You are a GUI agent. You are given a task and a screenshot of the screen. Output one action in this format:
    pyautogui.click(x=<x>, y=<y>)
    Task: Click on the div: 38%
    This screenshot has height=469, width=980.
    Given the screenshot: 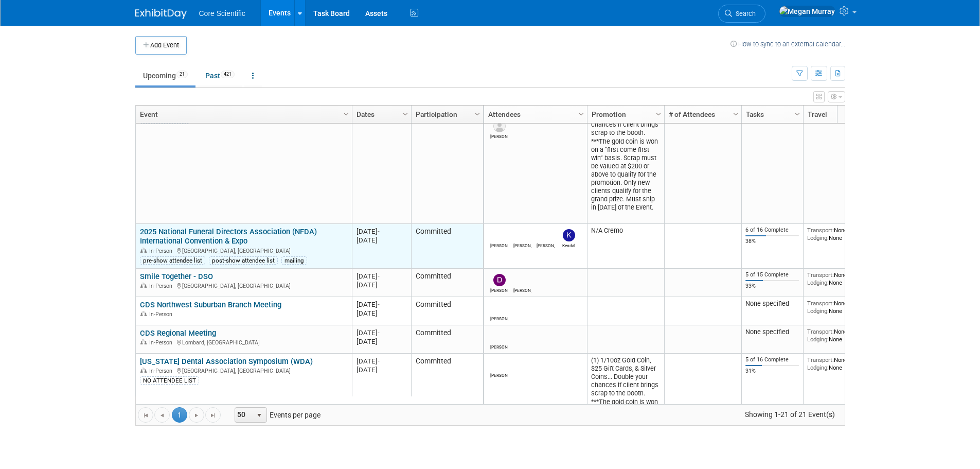 What is the action you would take?
    pyautogui.click(x=772, y=241)
    